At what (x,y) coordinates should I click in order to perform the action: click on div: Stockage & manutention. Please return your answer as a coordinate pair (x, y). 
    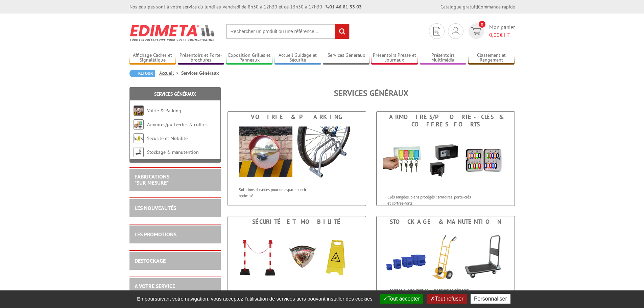
    Looking at the image, I should click on (446, 222).